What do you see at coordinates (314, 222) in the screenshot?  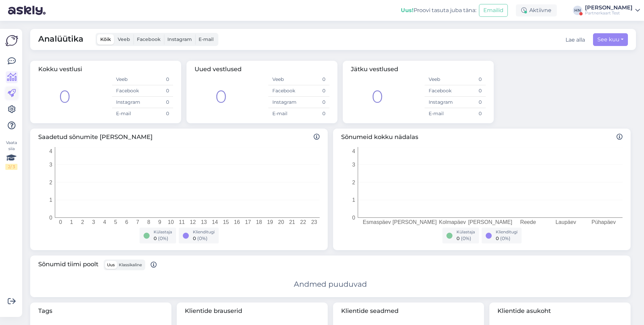 I see `tspan: 23` at bounding box center [314, 222].